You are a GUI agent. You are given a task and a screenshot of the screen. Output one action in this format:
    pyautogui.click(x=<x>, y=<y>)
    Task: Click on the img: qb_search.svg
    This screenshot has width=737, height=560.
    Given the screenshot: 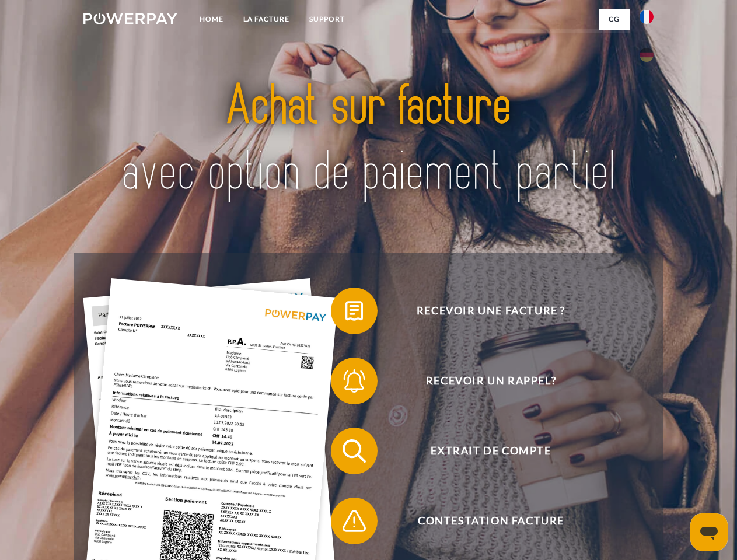 What is the action you would take?
    pyautogui.click(x=354, y=451)
    